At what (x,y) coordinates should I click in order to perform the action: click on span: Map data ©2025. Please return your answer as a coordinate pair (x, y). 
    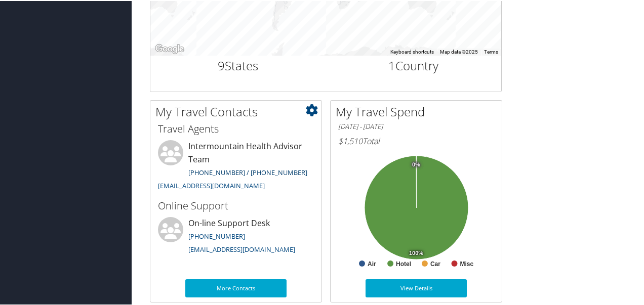
    Looking at the image, I should click on (458, 50).